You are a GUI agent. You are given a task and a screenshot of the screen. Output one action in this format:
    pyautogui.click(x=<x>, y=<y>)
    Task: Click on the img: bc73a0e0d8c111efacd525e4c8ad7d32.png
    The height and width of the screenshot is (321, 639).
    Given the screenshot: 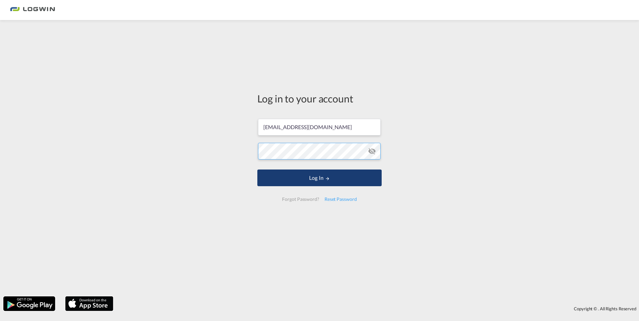 What is the action you would take?
    pyautogui.click(x=32, y=10)
    